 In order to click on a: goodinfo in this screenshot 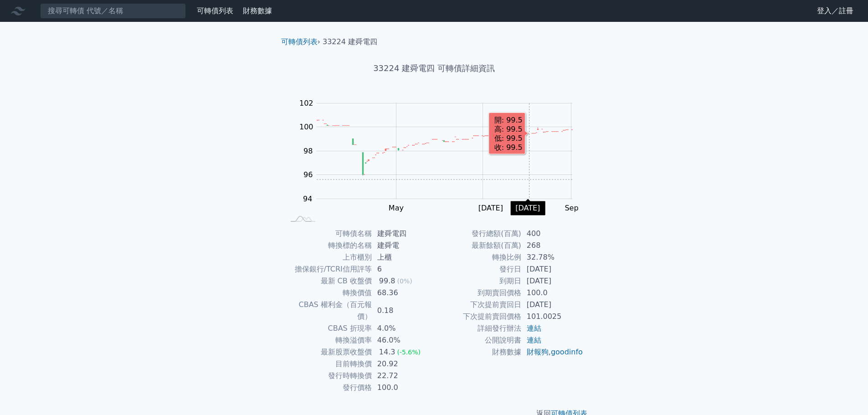, I will do `click(566, 352)`.